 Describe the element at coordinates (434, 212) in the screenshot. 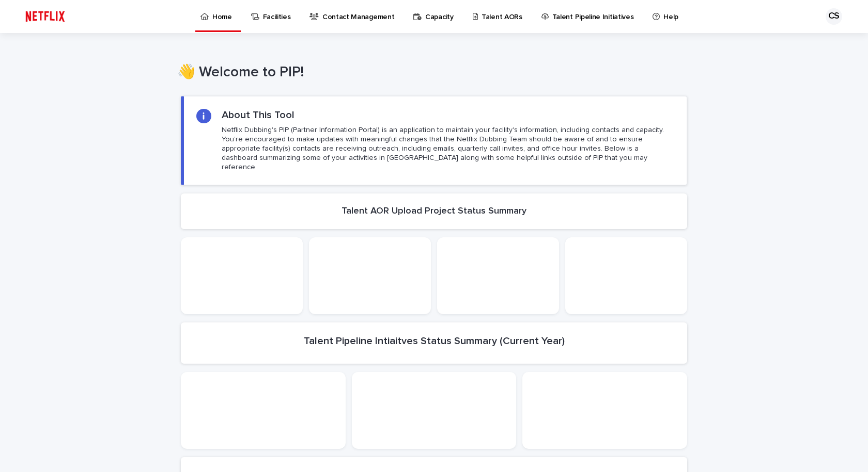

I see `h2: Talent AOR Upload Project Status Summary` at that location.